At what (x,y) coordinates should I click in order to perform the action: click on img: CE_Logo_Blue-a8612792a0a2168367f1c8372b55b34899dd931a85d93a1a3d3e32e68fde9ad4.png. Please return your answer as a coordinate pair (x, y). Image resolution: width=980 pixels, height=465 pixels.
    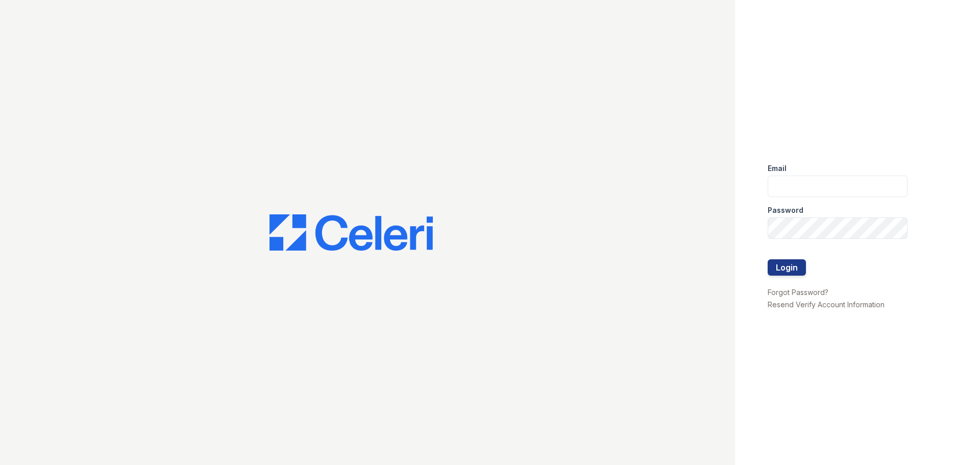
    Looking at the image, I should click on (351, 232).